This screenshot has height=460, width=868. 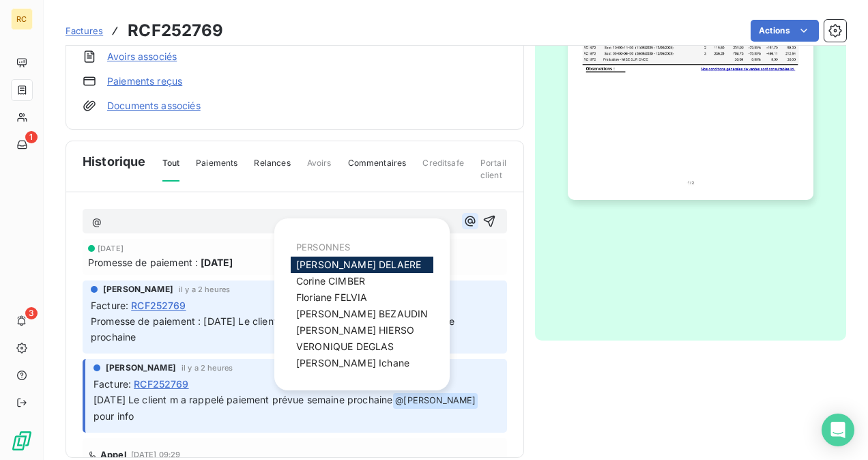 What do you see at coordinates (785, 30) in the screenshot?
I see `button: Actions` at bounding box center [785, 30].